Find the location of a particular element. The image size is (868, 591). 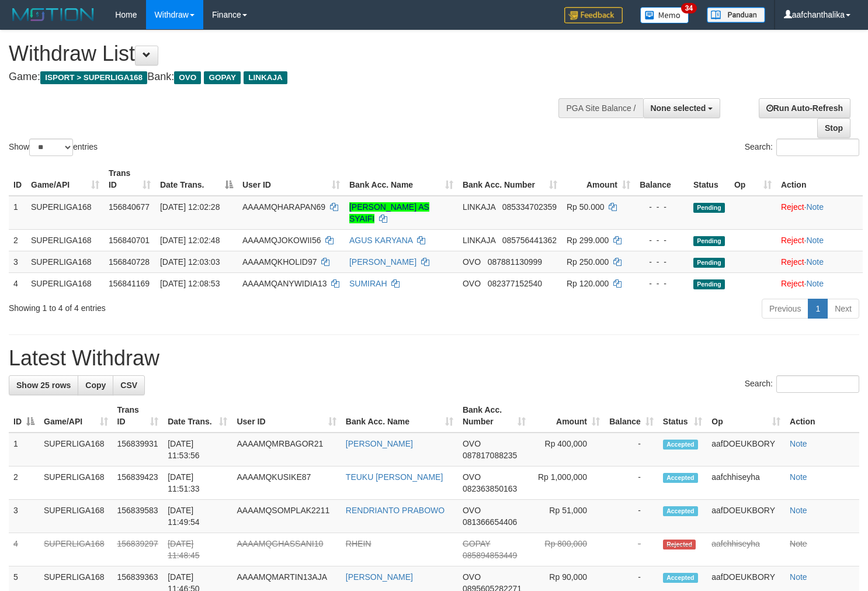

span: None selected is located at coordinates (678, 108).